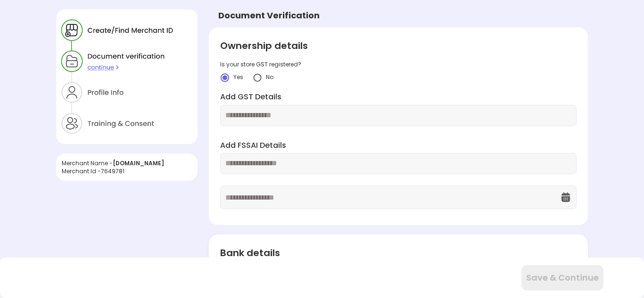 The width and height of the screenshot is (644, 298). Describe the element at coordinates (127, 171) in the screenshot. I see `div: Merchant Id - 7649781` at that location.